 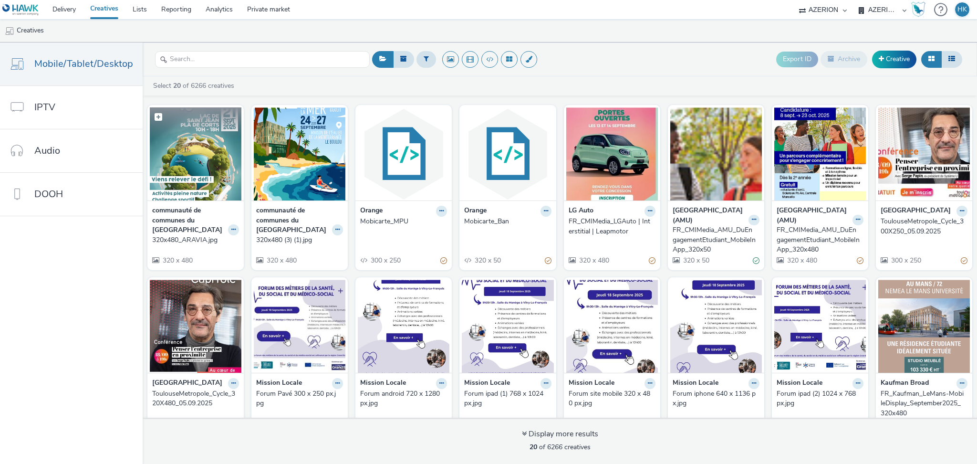 What do you see at coordinates (300, 154) in the screenshot?
I see `img: 320x480 (3) (1).jpg visual` at bounding box center [300, 154].